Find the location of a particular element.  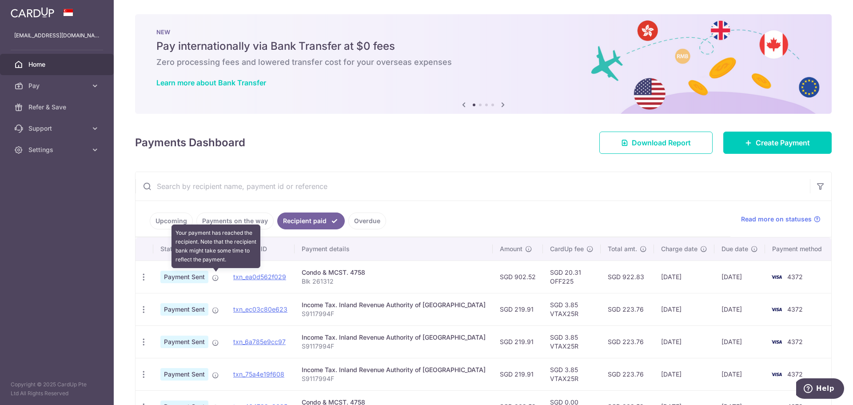

span: Refer & Save is located at coordinates (58, 107).